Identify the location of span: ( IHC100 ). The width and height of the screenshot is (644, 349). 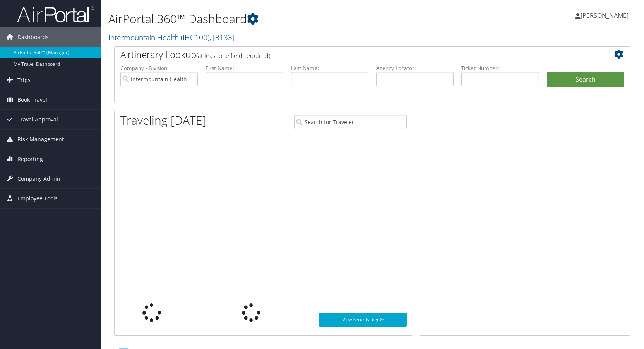
(195, 37).